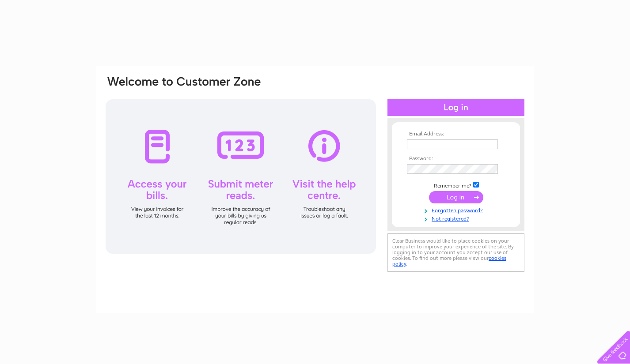 The width and height of the screenshot is (630, 364). What do you see at coordinates (456, 134) in the screenshot?
I see `th: Email Address:` at bounding box center [456, 134].